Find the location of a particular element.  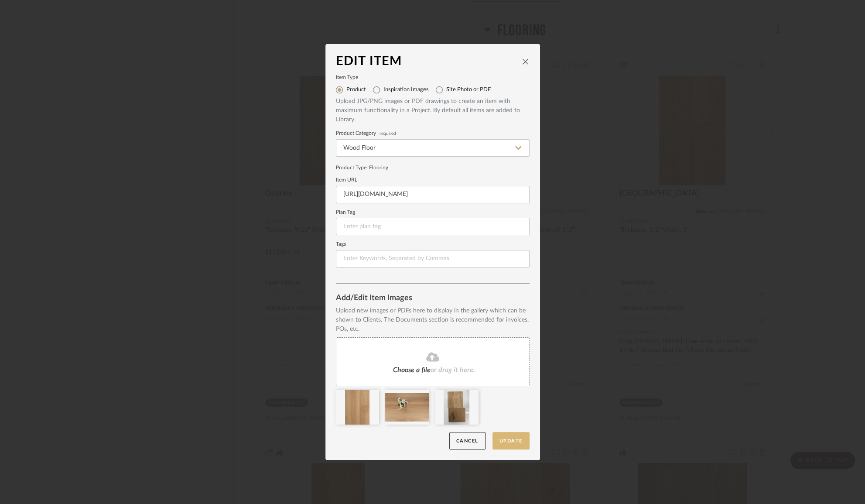

button: Update is located at coordinates (511, 441).